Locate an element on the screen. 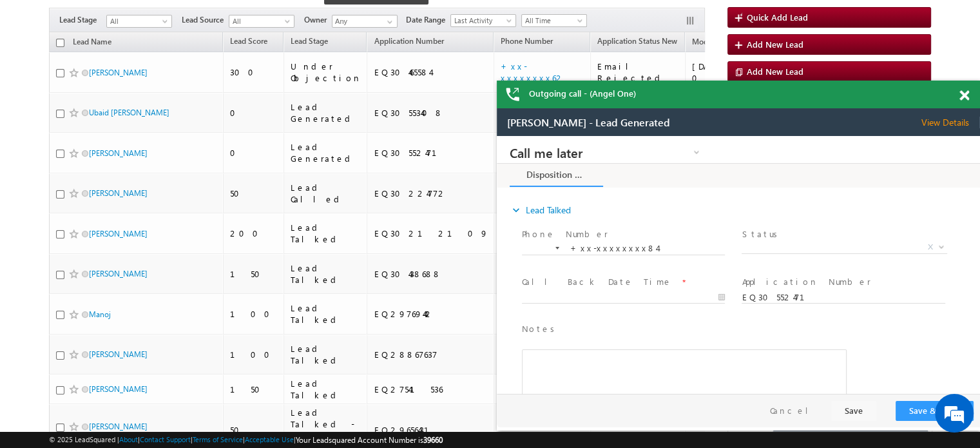 The height and width of the screenshot is (448, 980). a: Last Activity is located at coordinates (483, 20).